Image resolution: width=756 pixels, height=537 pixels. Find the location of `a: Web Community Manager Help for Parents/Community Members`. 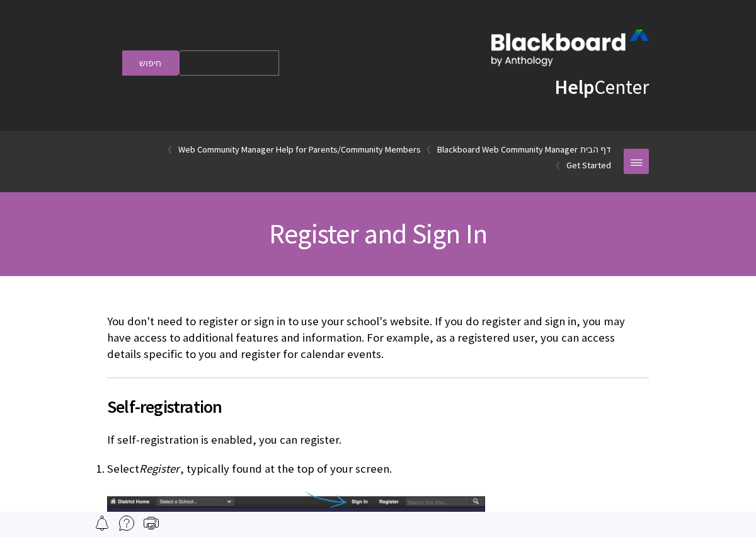

a: Web Community Manager Help for Parents/Community Members is located at coordinates (299, 150).